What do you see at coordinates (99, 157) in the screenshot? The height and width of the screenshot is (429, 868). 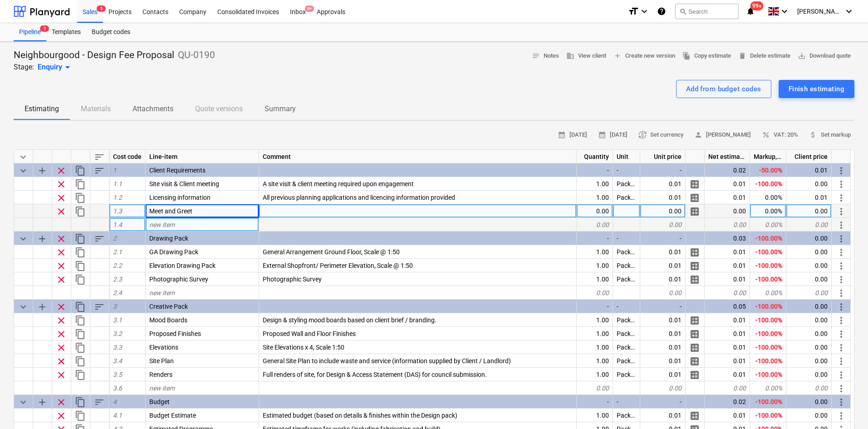 I see `span: Sort rows within table` at bounding box center [99, 157].